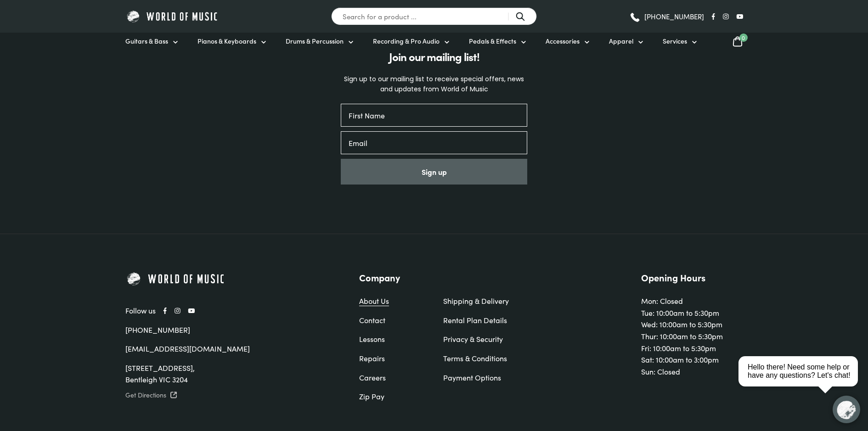  I want to click on img: launcher button, so click(111, 79).